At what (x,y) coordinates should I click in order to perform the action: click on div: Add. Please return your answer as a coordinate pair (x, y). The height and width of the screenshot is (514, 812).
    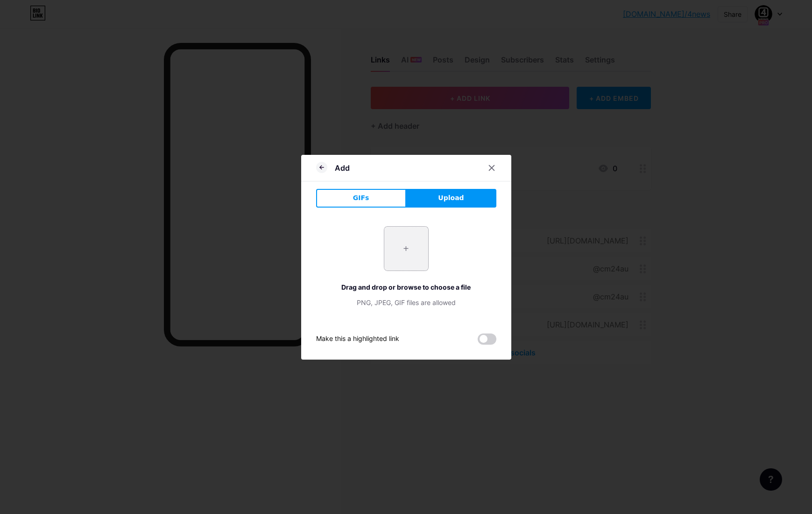
    Looking at the image, I should click on (343, 168).